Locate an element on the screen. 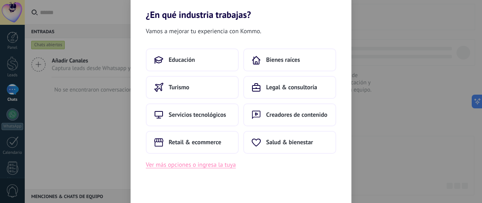 The height and width of the screenshot is (203, 482). span: Retail & ecommerce is located at coordinates (195, 142).